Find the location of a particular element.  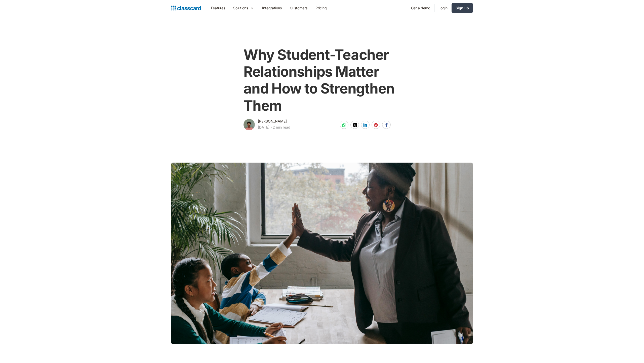

img: twitter-white sharing button is located at coordinates (355, 125).